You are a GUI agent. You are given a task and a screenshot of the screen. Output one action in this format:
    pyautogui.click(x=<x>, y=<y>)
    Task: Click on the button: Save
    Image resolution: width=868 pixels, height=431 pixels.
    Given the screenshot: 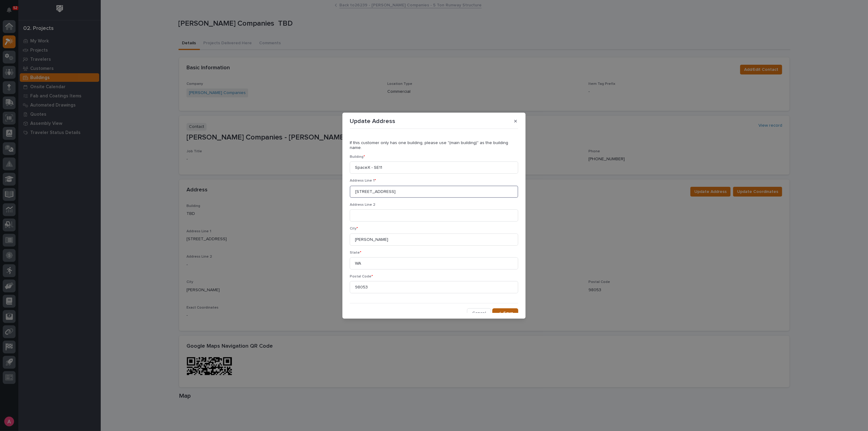 What is the action you would take?
    pyautogui.click(x=505, y=314)
    